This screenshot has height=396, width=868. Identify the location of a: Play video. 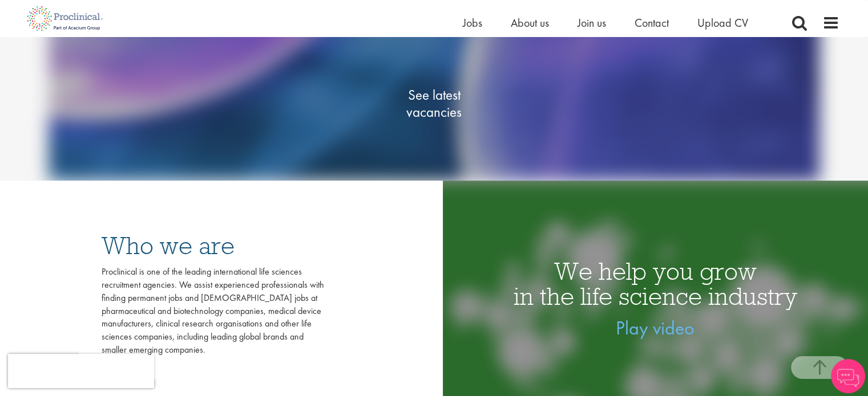
(655, 328).